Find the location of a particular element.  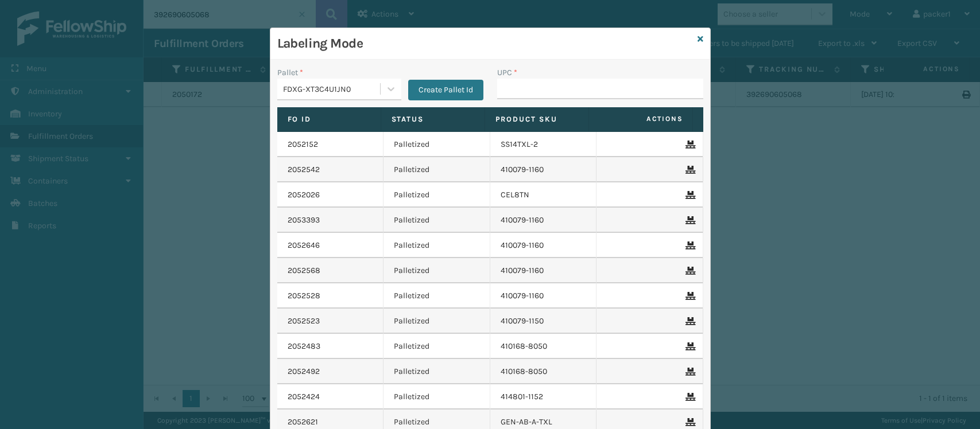

a: 2053393 is located at coordinates (304, 220).